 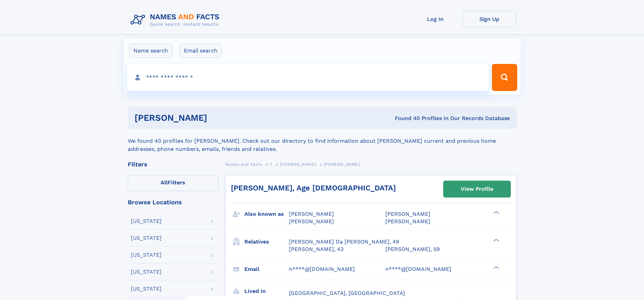 I want to click on a: T, so click(x=271, y=164).